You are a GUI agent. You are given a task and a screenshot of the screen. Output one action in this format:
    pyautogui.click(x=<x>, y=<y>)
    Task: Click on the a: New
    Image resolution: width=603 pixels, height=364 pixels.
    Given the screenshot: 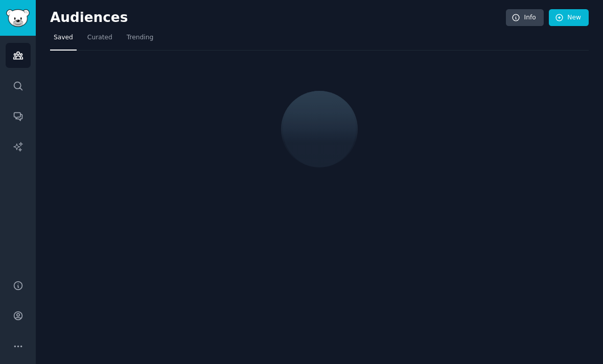 What is the action you would take?
    pyautogui.click(x=569, y=18)
    